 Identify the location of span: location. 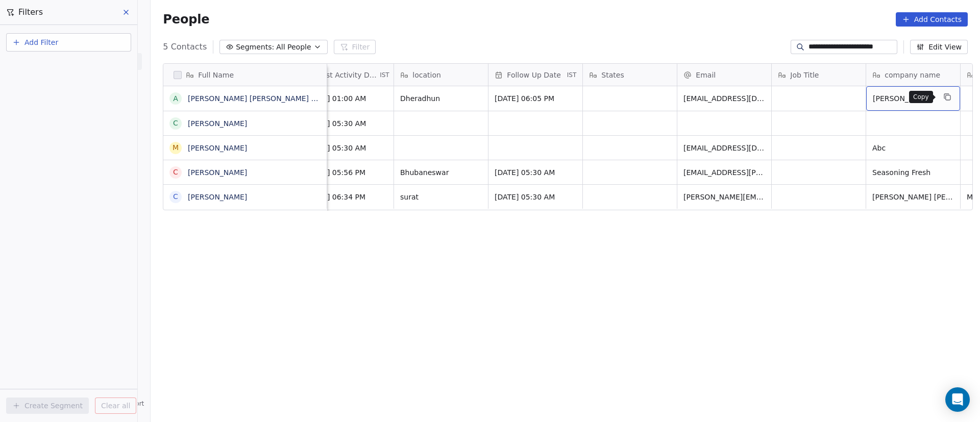
(427, 75).